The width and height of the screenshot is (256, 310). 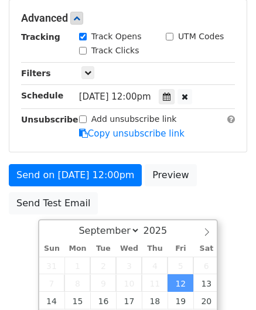 What do you see at coordinates (77, 266) in the screenshot?
I see `span: September 1, 2025` at bounding box center [77, 266].